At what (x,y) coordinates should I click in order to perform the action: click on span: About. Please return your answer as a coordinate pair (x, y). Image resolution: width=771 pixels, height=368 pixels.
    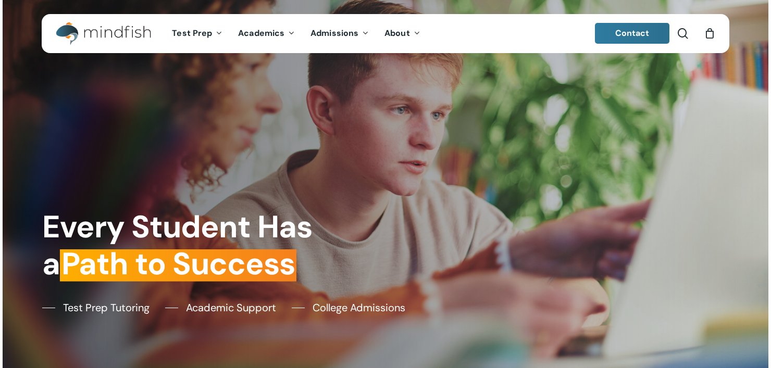
    Looking at the image, I should click on (397, 33).